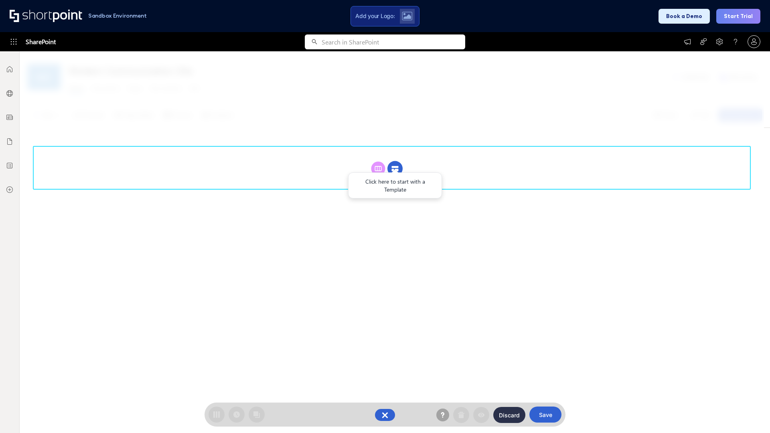  What do you see at coordinates (738, 16) in the screenshot?
I see `button: Start Trial` at bounding box center [738, 16].